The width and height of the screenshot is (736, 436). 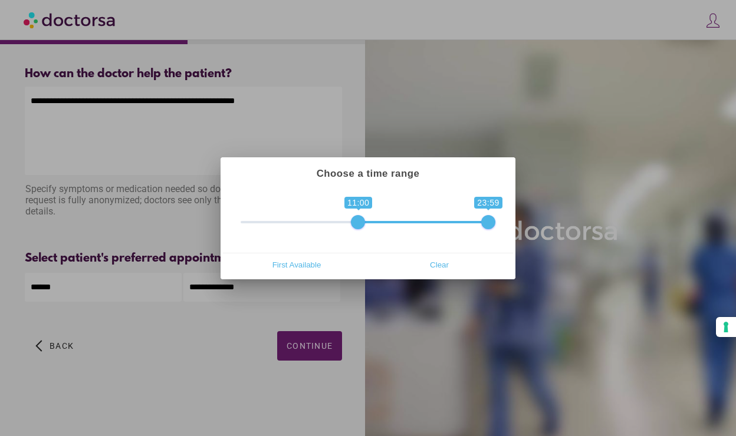 I want to click on button: Clear, so click(x=439, y=265).